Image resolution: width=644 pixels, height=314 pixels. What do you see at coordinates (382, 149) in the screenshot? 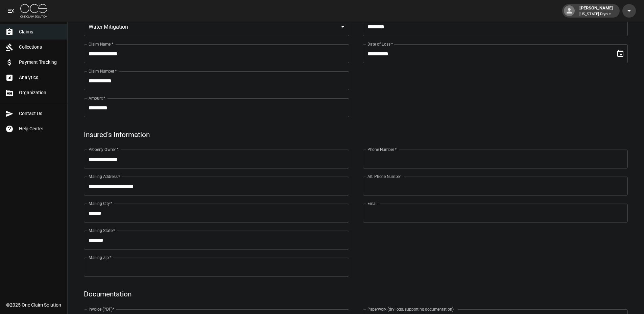
I see `label: Phone Number` at bounding box center [382, 149].